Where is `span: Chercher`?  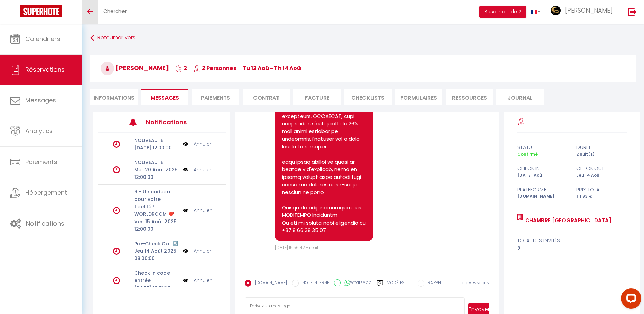
span: Chercher is located at coordinates (114, 11).